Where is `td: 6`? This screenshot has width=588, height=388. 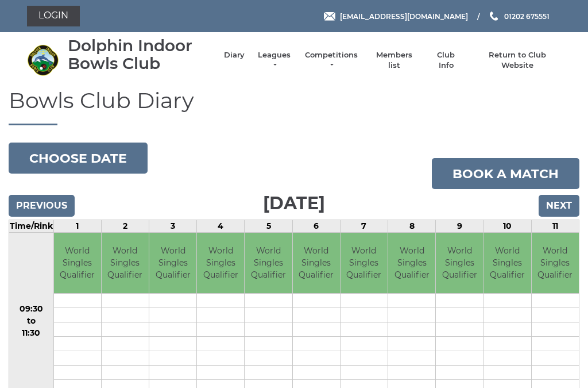
td: 6 is located at coordinates (316, 226).